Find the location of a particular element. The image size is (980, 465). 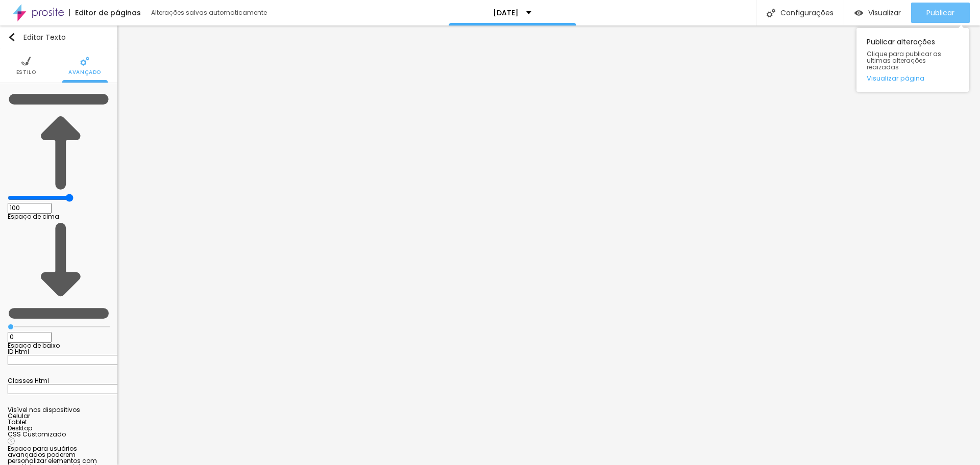

div: Editor de páginas is located at coordinates (105, 13).